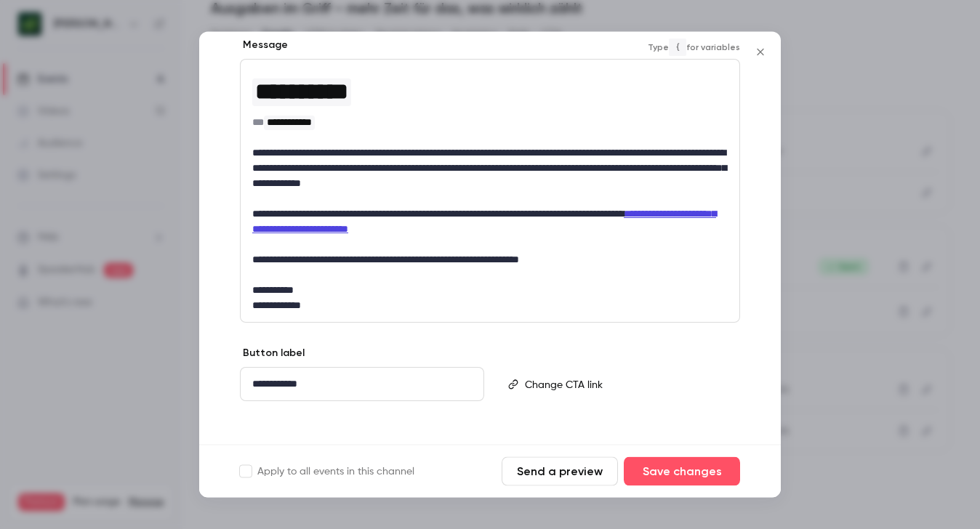 The image size is (980, 529). Describe the element at coordinates (693, 48) in the screenshot. I see `span: Type for variables` at that location.